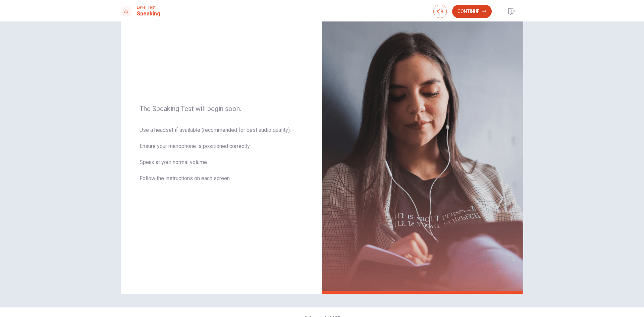  What do you see at coordinates (149, 8) in the screenshot?
I see `span: Level Test` at bounding box center [149, 8].